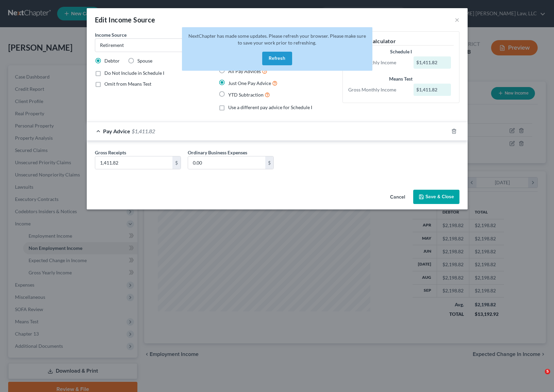 This screenshot has width=554, height=392. Describe the element at coordinates (437, 197) in the screenshot. I see `button: Save & Close` at that location.